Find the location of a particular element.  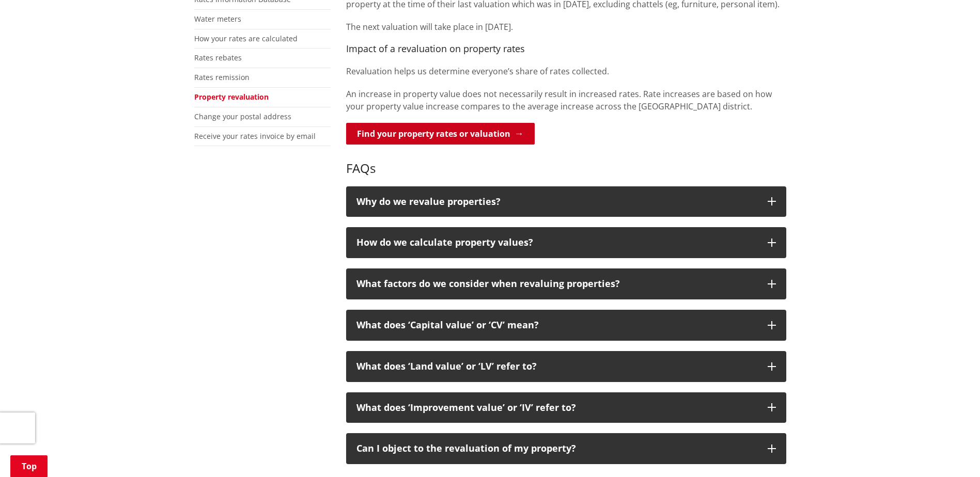

a: Top is located at coordinates (29, 467).